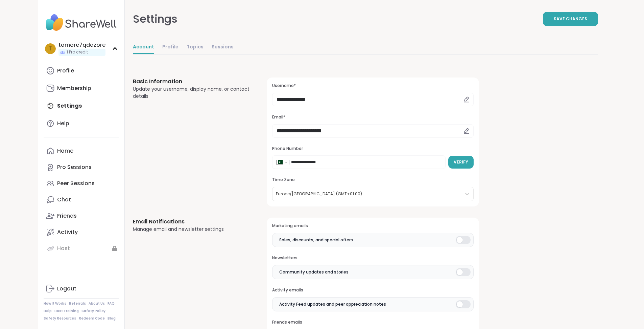 This screenshot has height=329, width=644. What do you see at coordinates (81, 88) in the screenshot?
I see `a: Membership` at bounding box center [81, 88].